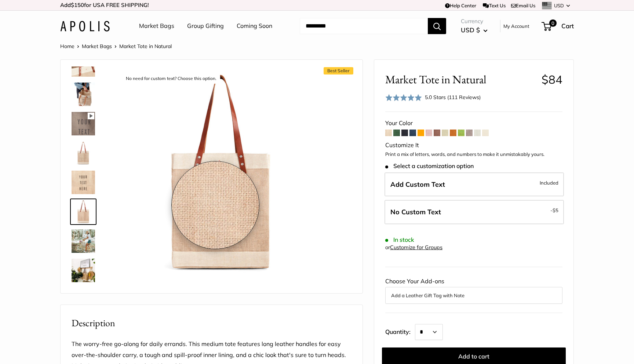 The width and height of the screenshot is (634, 364). Describe the element at coordinates (364, 26) in the screenshot. I see `input: Search...` at that location.